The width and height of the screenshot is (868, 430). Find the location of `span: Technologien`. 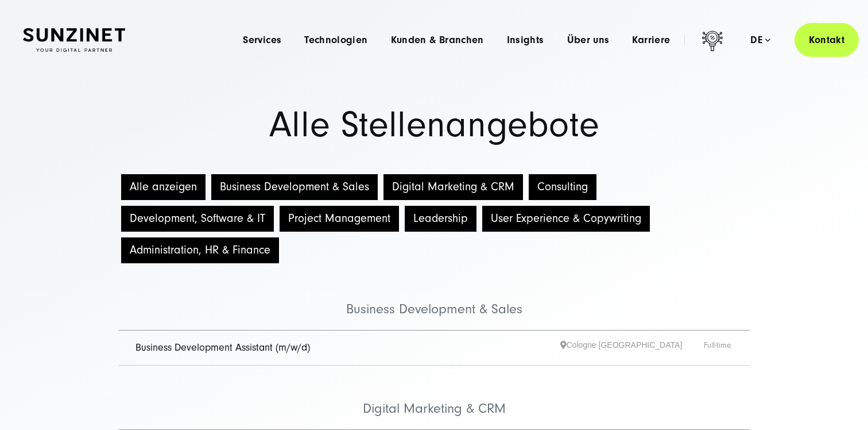

span: Technologien is located at coordinates (336, 40).